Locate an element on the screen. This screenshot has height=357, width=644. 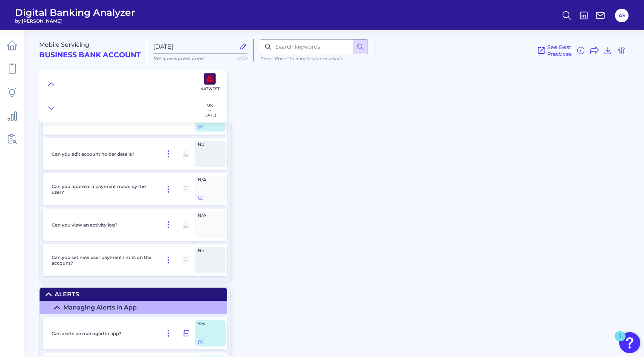
span: 11/50 is located at coordinates (242, 58).